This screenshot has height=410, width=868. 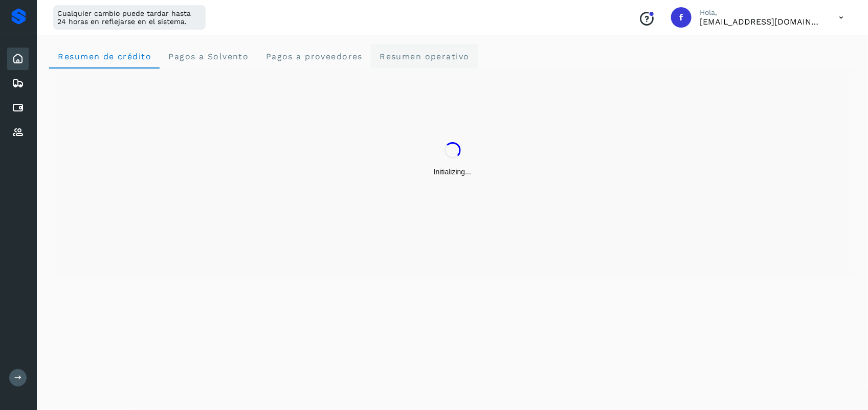 What do you see at coordinates (129, 17) in the screenshot?
I see `div: Cualquier cambio puede tardar hasta 24 horas en reflejarse en el sistema.` at bounding box center [129, 17].